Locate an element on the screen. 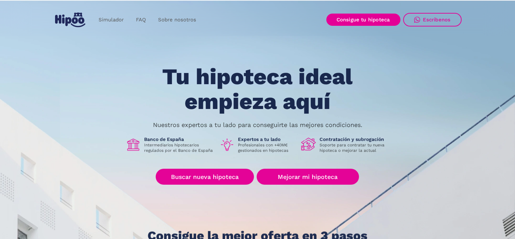 Image resolution: width=515 pixels, height=239 pixels. h1: Expertos a tu lado is located at coordinates (267, 140).